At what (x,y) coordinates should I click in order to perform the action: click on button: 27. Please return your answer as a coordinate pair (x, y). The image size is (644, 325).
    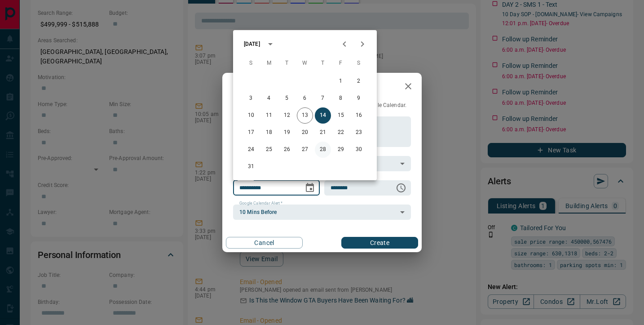
    Looking at the image, I should click on (305, 150).